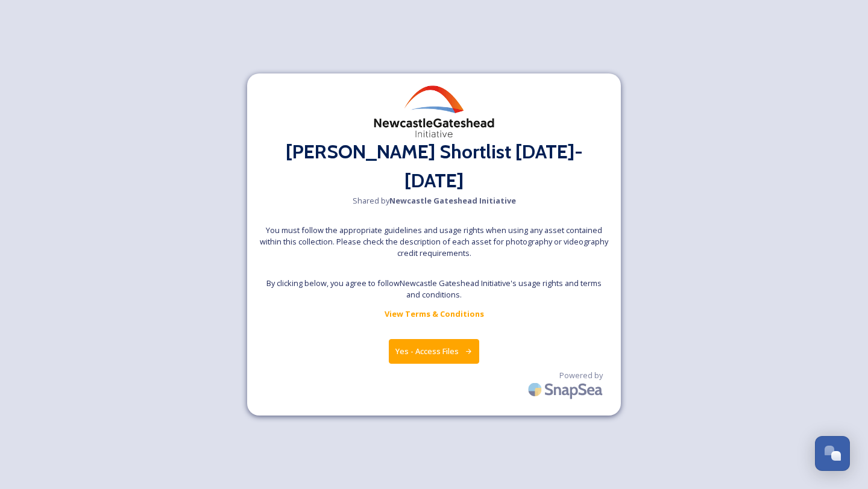 The width and height of the screenshot is (868, 489). What do you see at coordinates (434, 314) in the screenshot?
I see `strong: View Terms & Conditions` at bounding box center [434, 314].